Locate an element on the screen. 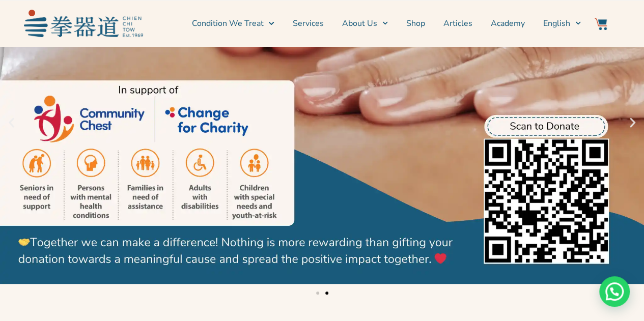 The height and width of the screenshot is (321, 644). a: Switch to English is located at coordinates (562, 23).